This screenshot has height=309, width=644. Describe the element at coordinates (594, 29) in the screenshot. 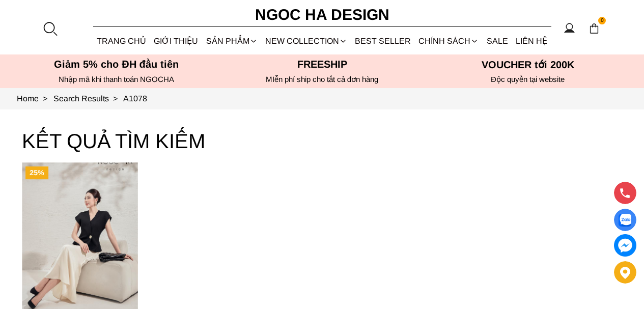

I see `img: img-CART-ICON-ksit0nf1` at that location.